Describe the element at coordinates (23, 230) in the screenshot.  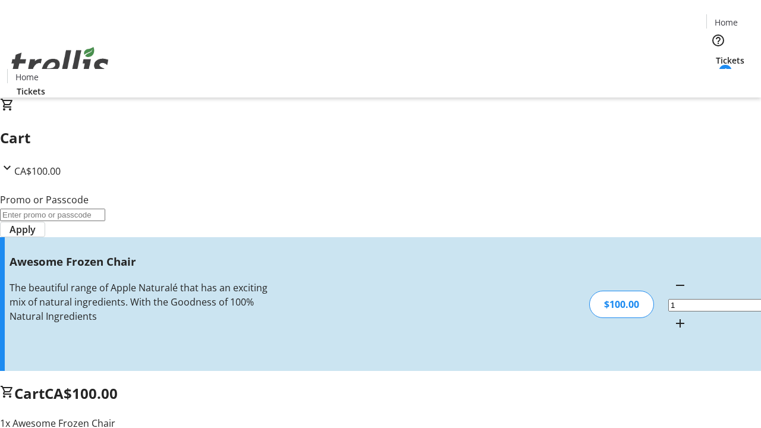
I see `span: Apply` at that location.